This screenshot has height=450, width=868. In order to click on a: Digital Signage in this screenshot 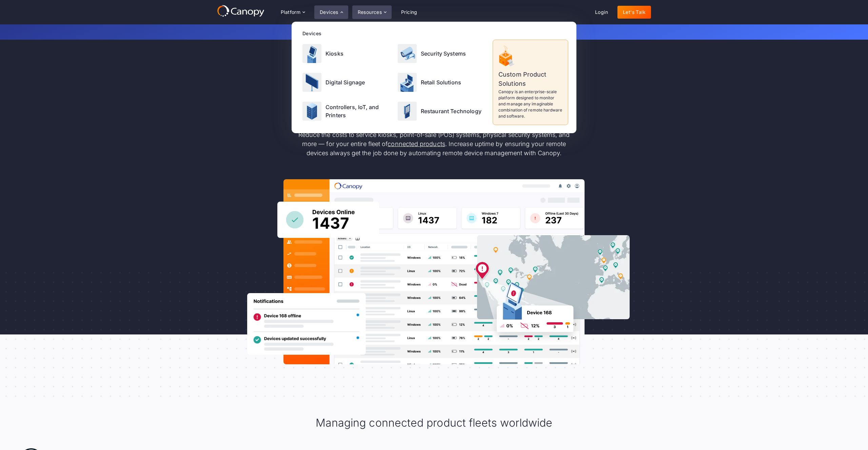, I will do `click(346, 82)`.